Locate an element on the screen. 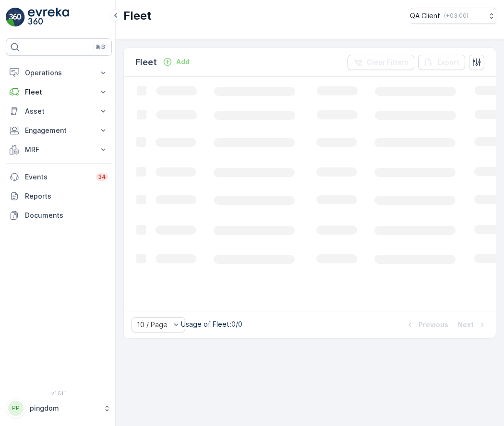 Image resolution: width=504 pixels, height=426 pixels. p: pingdom is located at coordinates (64, 409).